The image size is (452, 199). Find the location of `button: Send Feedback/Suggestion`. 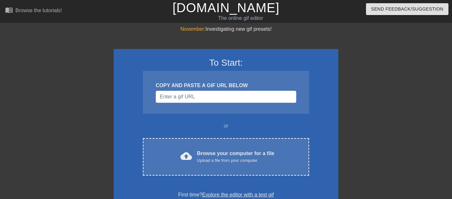

button: Send Feedback/Suggestion is located at coordinates (407, 9).